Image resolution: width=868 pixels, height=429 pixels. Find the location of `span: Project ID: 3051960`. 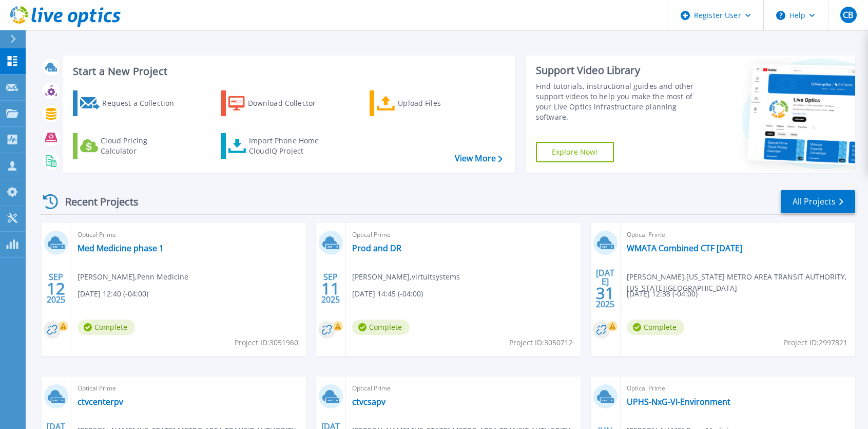

span: Project ID: 3051960 is located at coordinates (267, 343).